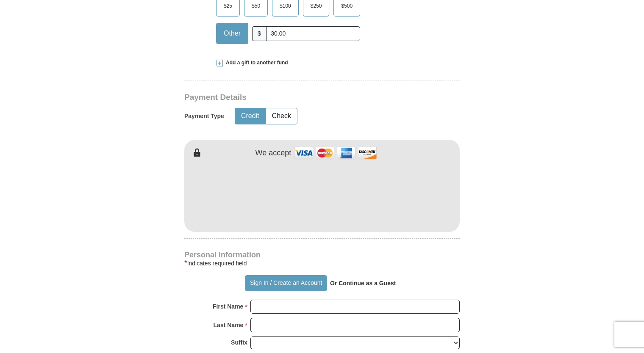 The width and height of the screenshot is (644, 353). Describe the element at coordinates (239, 342) in the screenshot. I see `strong: Suffix` at that location.